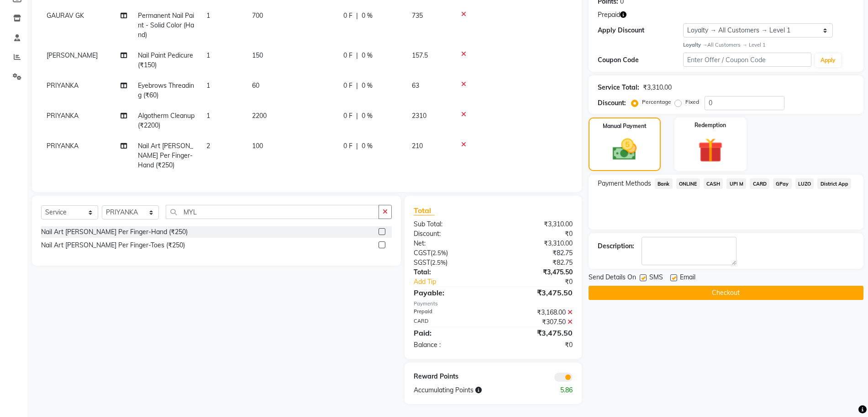 The image size is (868, 417). I want to click on span: 2, so click(208, 146).